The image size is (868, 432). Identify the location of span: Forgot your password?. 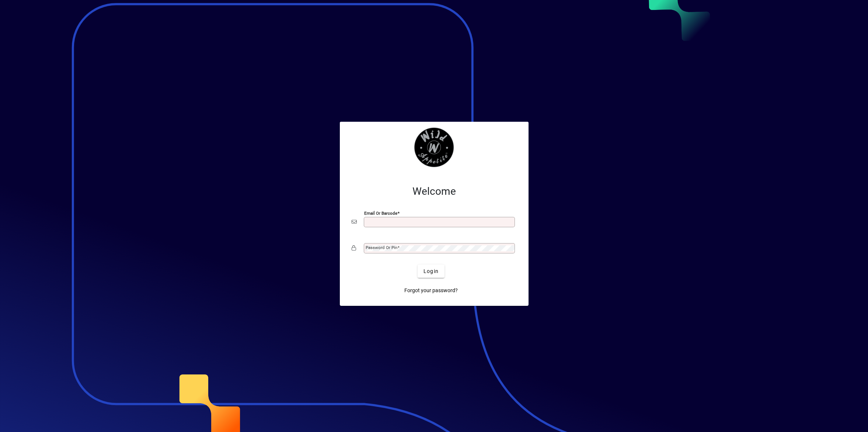
(431, 291).